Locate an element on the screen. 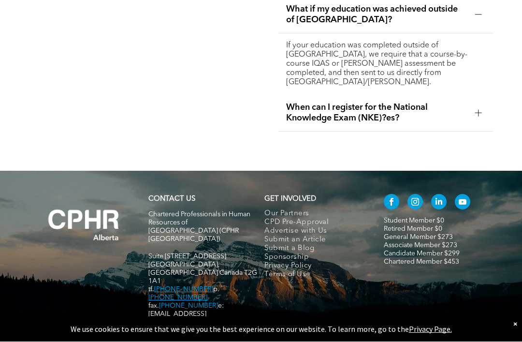  a: instagram is located at coordinates (415, 203).